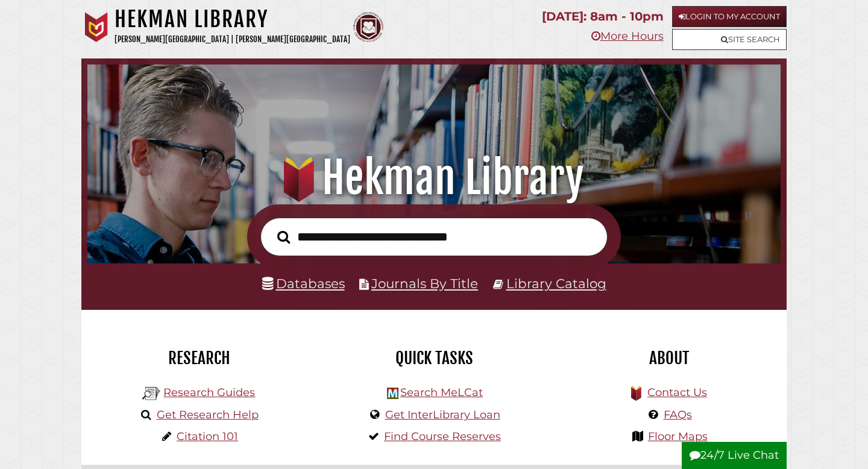  What do you see at coordinates (443, 436) in the screenshot?
I see `a: Find Course Reserves` at bounding box center [443, 436].